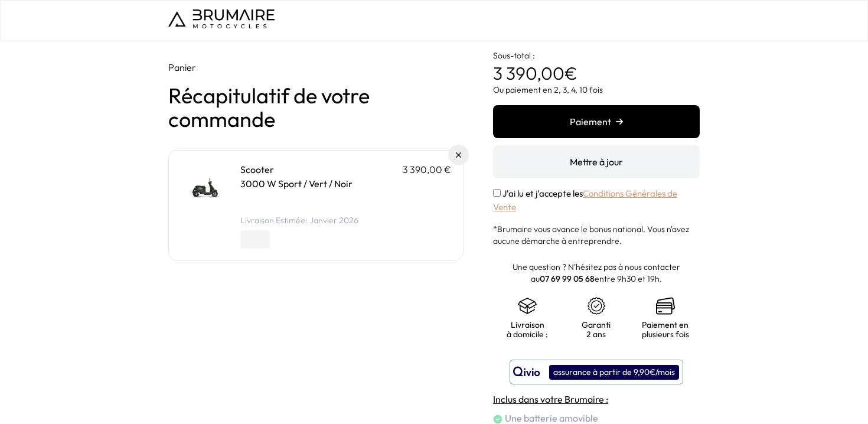  What do you see at coordinates (527, 372) in the screenshot?
I see `img: logo qivio` at bounding box center [527, 372].